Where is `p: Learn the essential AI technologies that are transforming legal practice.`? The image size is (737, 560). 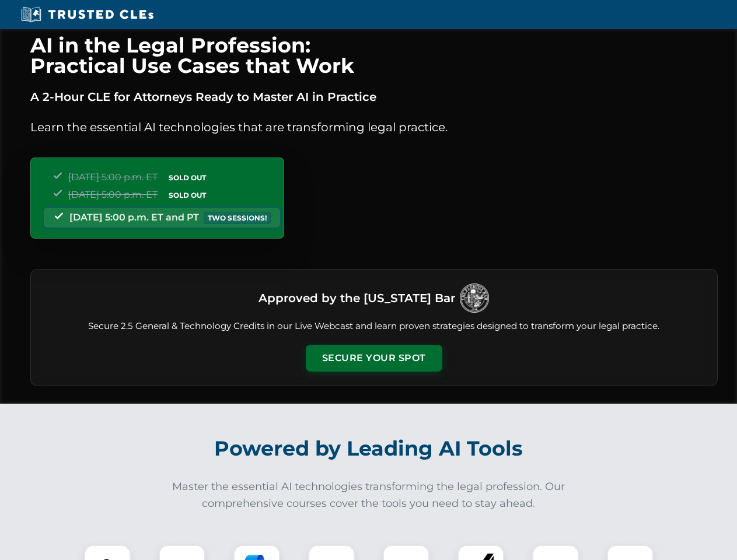
p: Learn the essential AI technologies that are transforming legal practice. is located at coordinates (374, 127).